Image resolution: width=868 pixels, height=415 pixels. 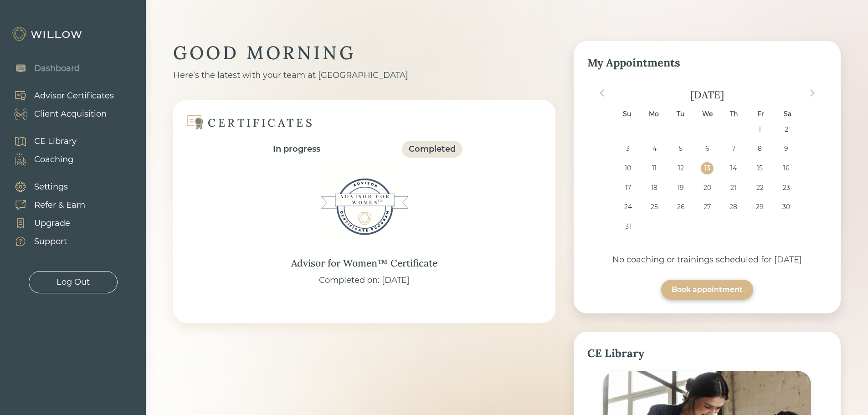 I want to click on div: Support, so click(x=51, y=242).